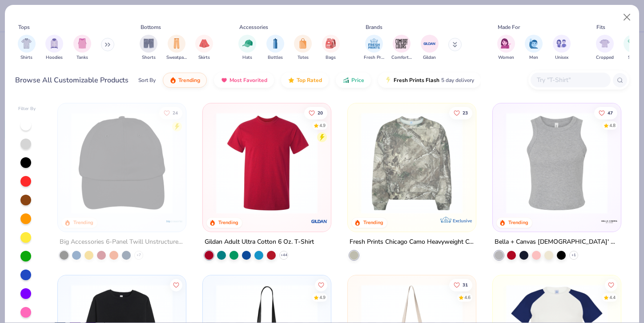 This screenshot has width=644, height=323. I want to click on img: TopRated.gif, so click(291, 80).